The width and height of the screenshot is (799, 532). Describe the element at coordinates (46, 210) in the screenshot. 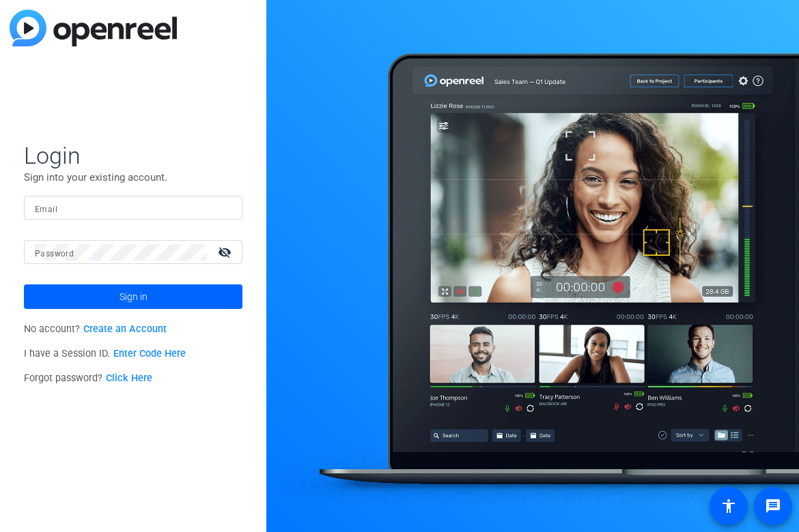

I see `mat-label: Email` at that location.